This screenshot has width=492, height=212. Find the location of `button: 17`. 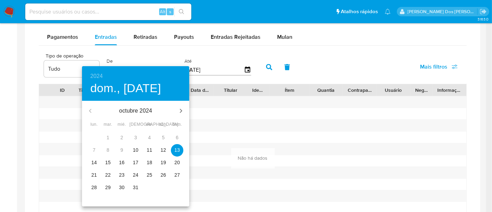

button: 17 is located at coordinates (136, 163).